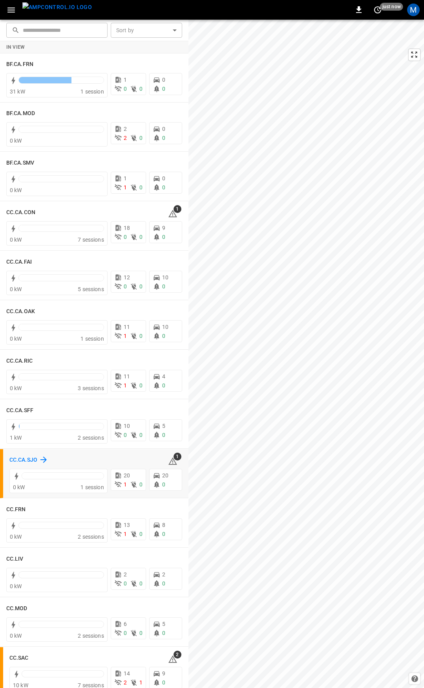 The width and height of the screenshot is (424, 688). I want to click on h6: CC.SAC, so click(19, 658).